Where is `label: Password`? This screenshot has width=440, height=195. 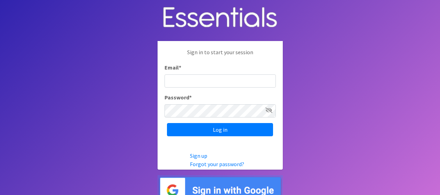 label: Password is located at coordinates (178, 97).